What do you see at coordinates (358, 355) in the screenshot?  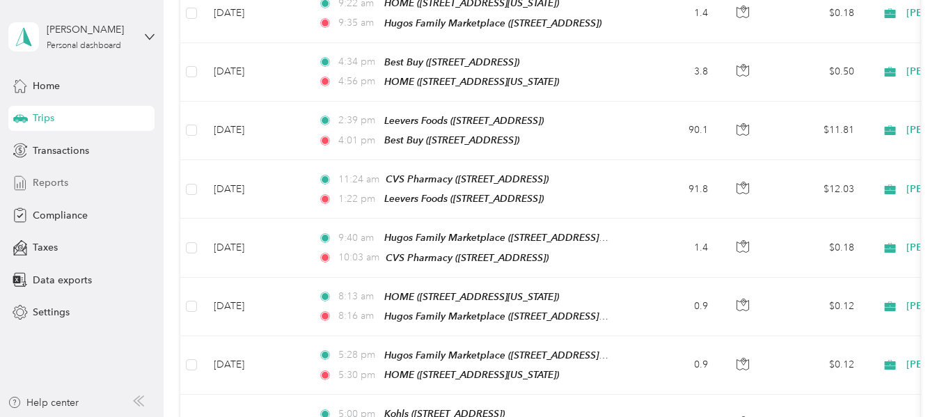 I see `span: 5:28 pm` at bounding box center [358, 355].